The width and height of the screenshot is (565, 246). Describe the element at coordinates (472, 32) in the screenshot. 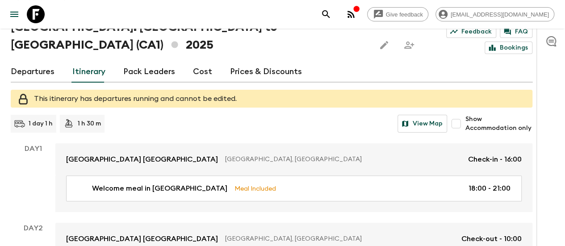

I see `a: Feedback` at that location.